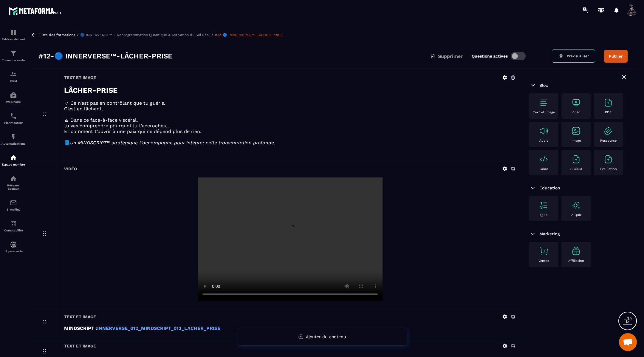 This screenshot has width=644, height=357. What do you see at coordinates (13, 81) in the screenshot?
I see `p: CRM` at bounding box center [13, 81].